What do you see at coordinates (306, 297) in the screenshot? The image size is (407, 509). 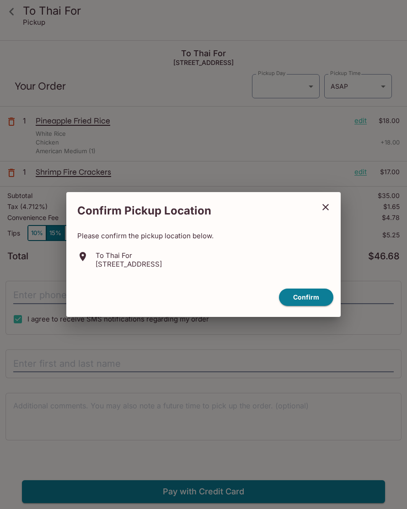 I see `button: confirm` at bounding box center [306, 297].